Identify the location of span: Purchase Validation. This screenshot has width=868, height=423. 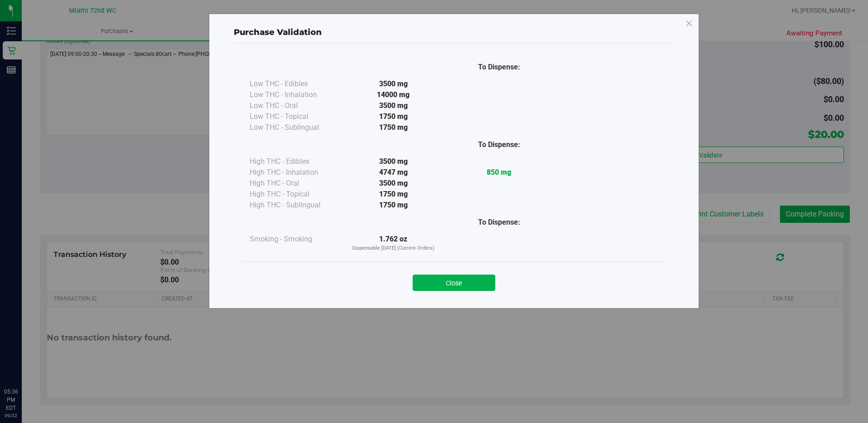
(278, 32).